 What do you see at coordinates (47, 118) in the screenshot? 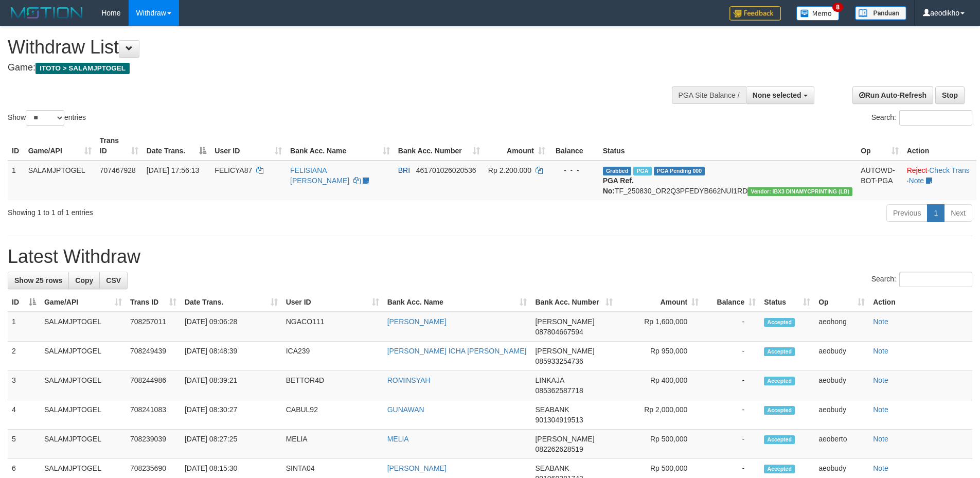
I see `label: Show entries` at bounding box center [47, 118].